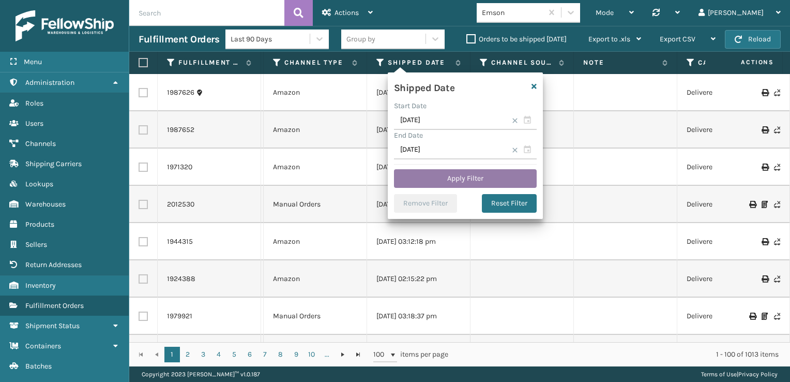 This screenshot has height=382, width=790. I want to click on a: 1924388, so click(181, 279).